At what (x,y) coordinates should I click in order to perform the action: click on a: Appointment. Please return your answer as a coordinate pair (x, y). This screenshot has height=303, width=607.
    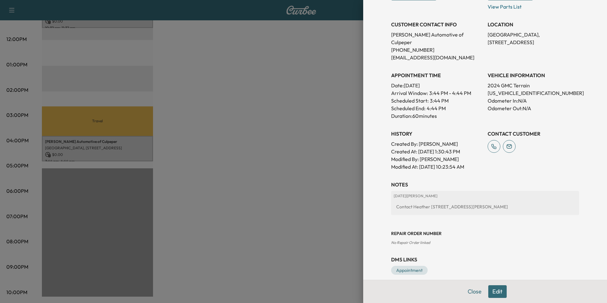
    Looking at the image, I should click on (409, 270).